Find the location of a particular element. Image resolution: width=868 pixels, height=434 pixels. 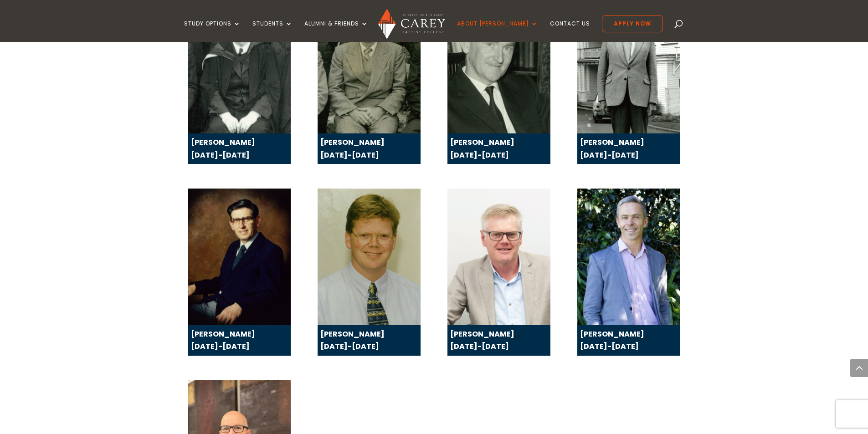

img: Carey Baptist College is located at coordinates (412, 23).